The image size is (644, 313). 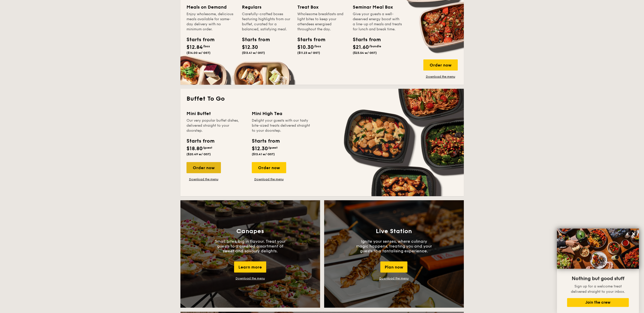 What do you see at coordinates (394, 267) in the screenshot?
I see `div: Plan now` at bounding box center [394, 267].